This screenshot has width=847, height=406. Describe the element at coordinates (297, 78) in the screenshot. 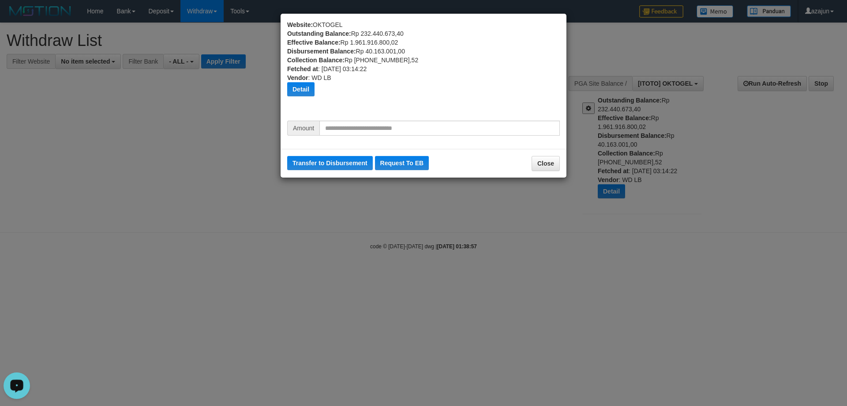

I see `b: Vendor` at that location.